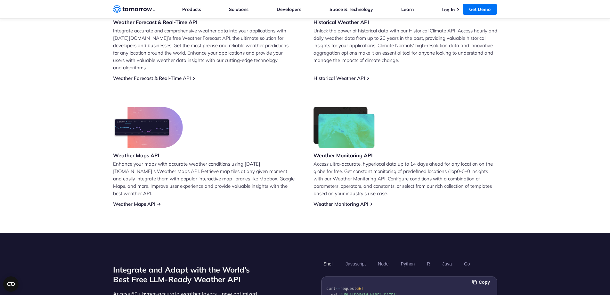 This screenshot has height=295, width=610. I want to click on button: Go, so click(467, 263).